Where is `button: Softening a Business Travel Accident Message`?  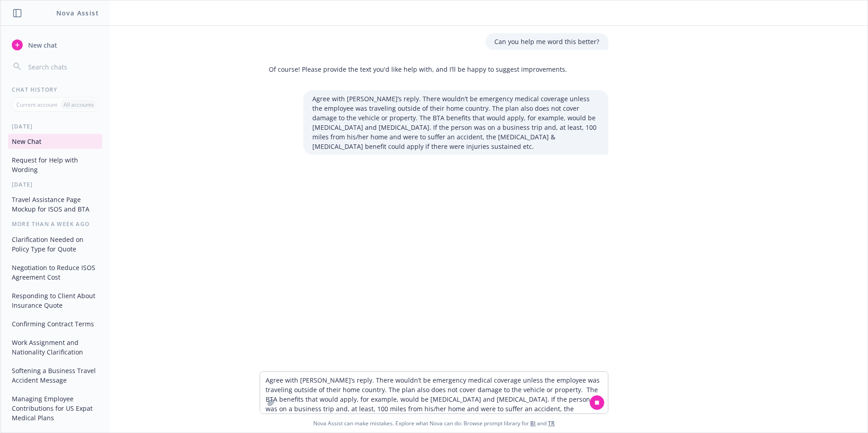 button: Softening a Business Travel Accident Message is located at coordinates (55, 376).